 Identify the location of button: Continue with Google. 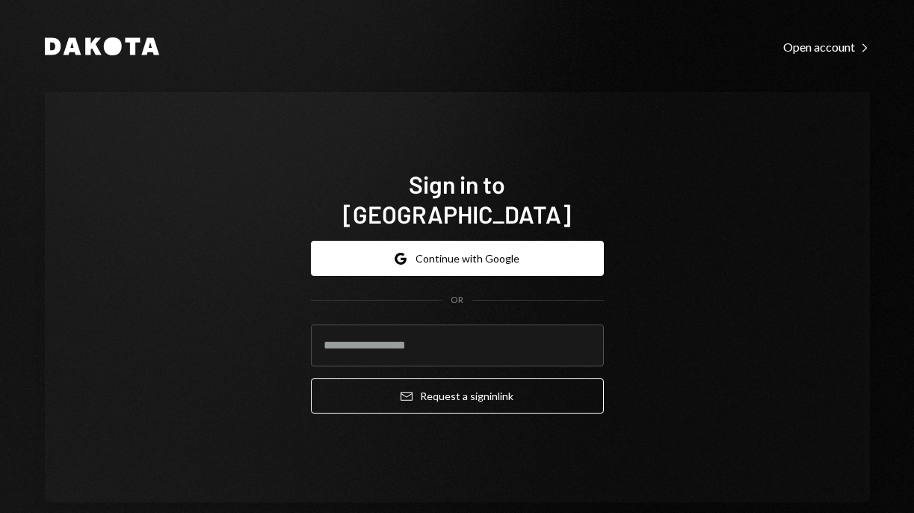
(457, 258).